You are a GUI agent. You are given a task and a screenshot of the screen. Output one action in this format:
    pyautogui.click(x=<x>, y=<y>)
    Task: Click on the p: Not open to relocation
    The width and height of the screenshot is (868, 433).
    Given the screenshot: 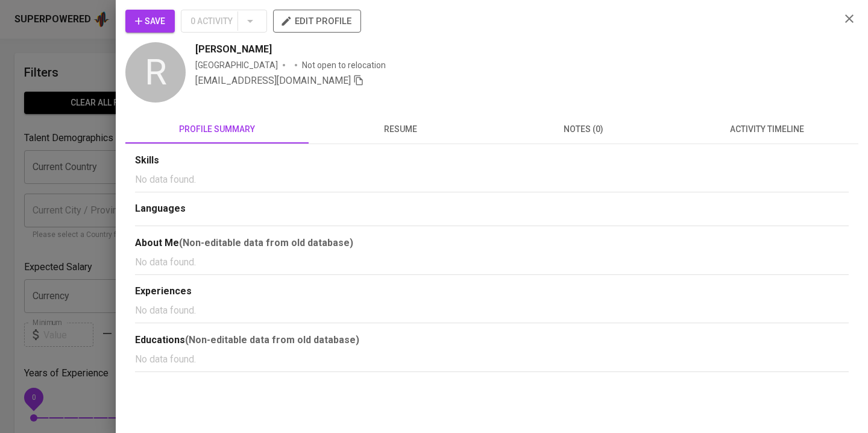 What is the action you would take?
    pyautogui.click(x=344, y=65)
    